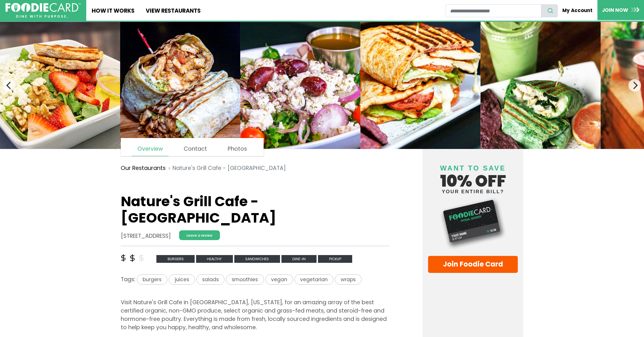  Describe the element at coordinates (279, 280) in the screenshot. I see `span: vegan` at that location.